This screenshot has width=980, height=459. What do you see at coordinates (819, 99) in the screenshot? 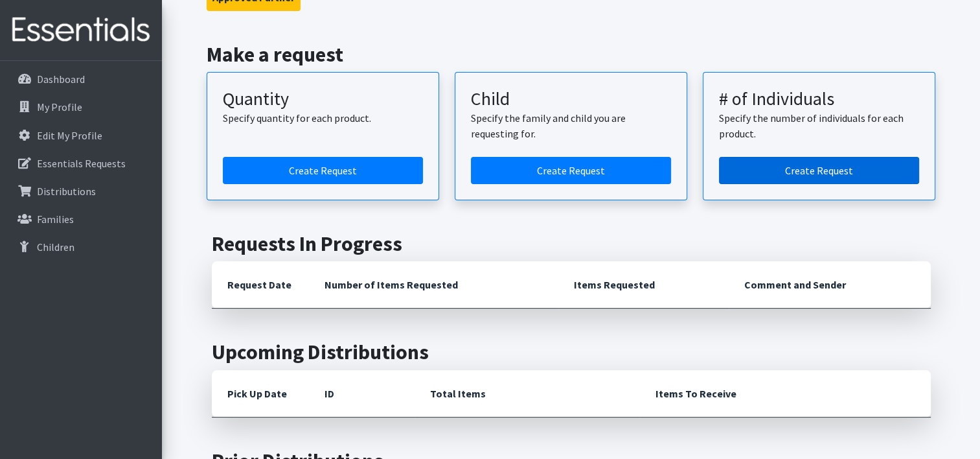
I see `h3: # of Individuals` at bounding box center [819, 99].